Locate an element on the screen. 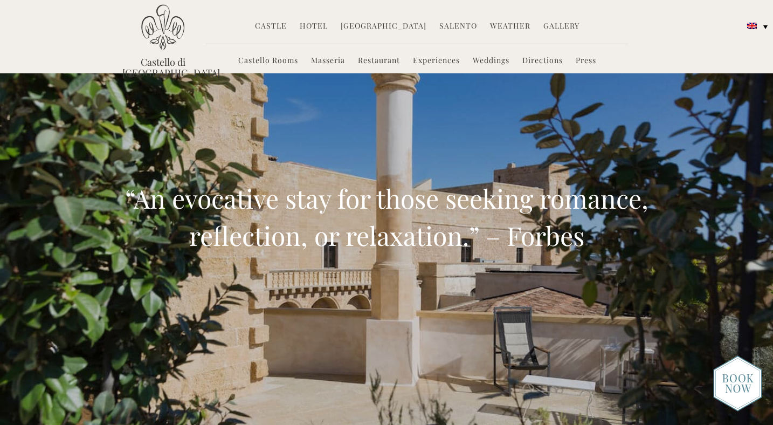  a: Salento is located at coordinates (458, 26).